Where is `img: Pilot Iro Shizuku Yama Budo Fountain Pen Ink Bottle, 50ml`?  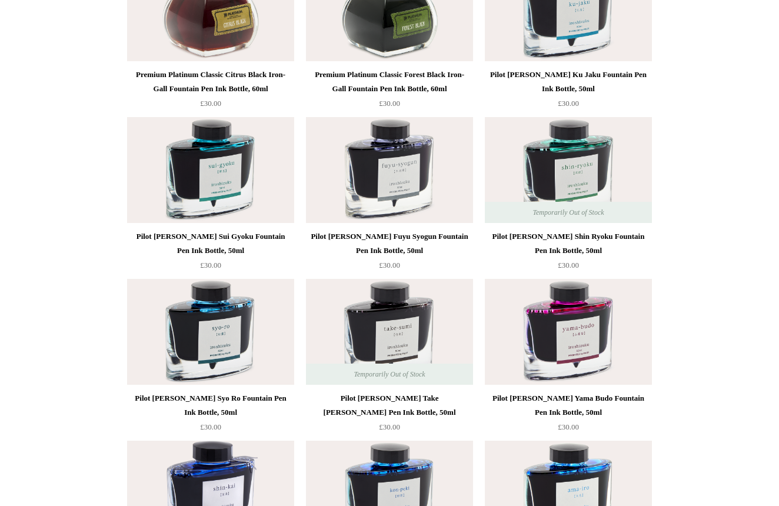 img: Pilot Iro Shizuku Yama Budo Fountain Pen Ink Bottle, 50ml is located at coordinates (568, 332).